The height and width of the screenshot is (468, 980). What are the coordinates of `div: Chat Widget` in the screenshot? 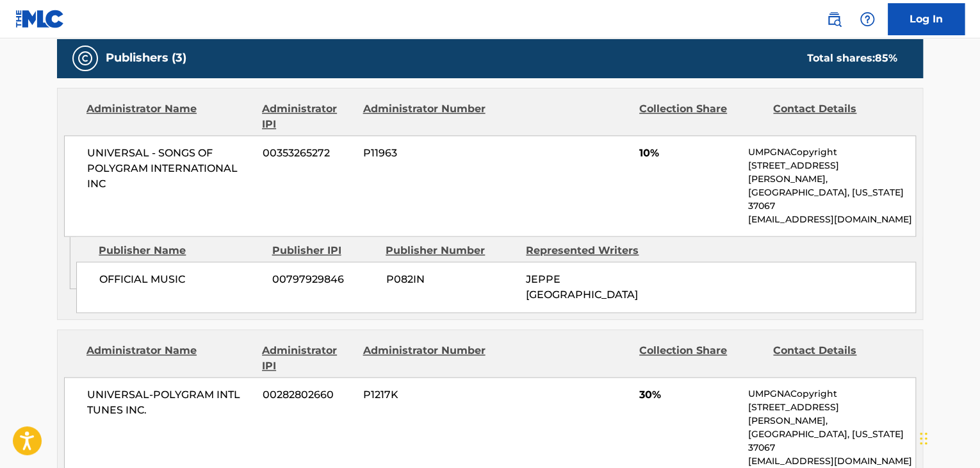 It's located at (948, 437).